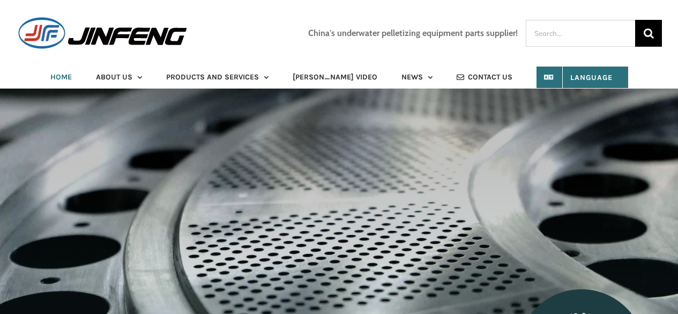 Image resolution: width=678 pixels, height=314 pixels. What do you see at coordinates (412, 77) in the screenshot?
I see `span: NEWS` at bounding box center [412, 77].